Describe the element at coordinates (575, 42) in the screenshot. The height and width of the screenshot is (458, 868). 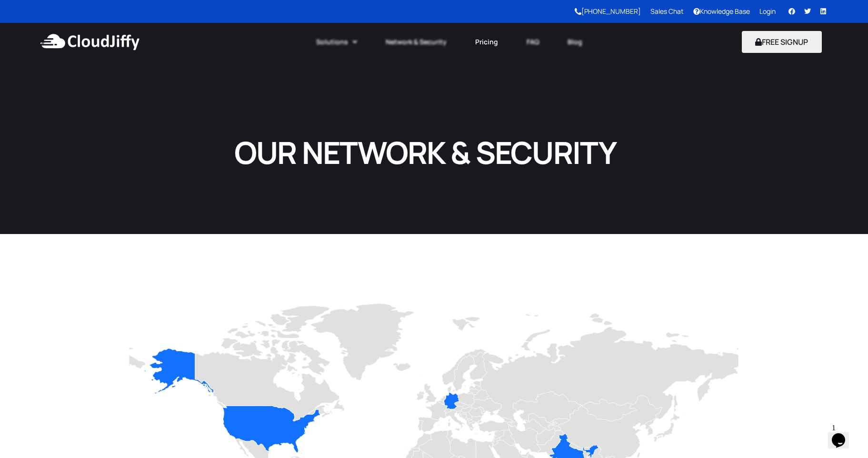
I see `a: Blog` at that location.